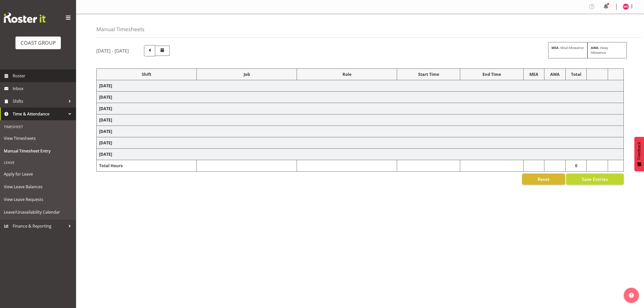  Describe the element at coordinates (534, 74) in the screenshot. I see `div: MEA` at that location.